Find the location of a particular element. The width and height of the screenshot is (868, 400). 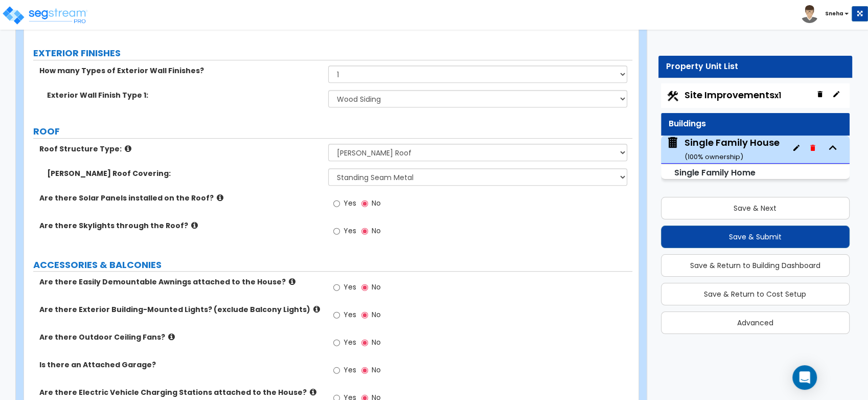

img: logo_pro_r.png is located at coordinates (45, 15).